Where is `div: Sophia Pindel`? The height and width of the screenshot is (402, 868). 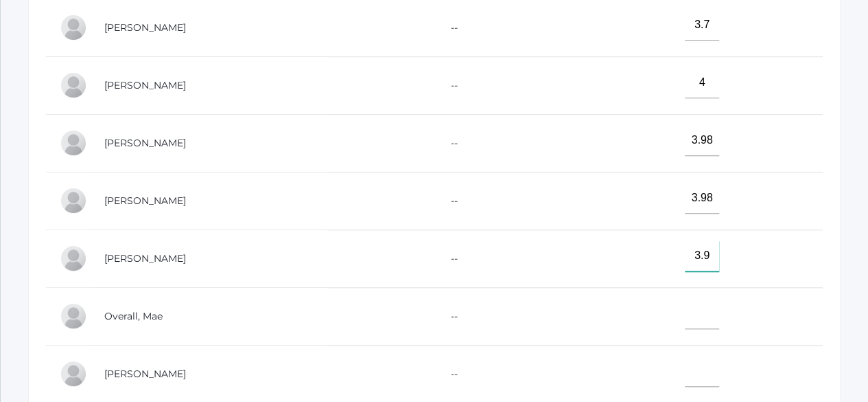 div: Sophia Pindel is located at coordinates (73, 374).